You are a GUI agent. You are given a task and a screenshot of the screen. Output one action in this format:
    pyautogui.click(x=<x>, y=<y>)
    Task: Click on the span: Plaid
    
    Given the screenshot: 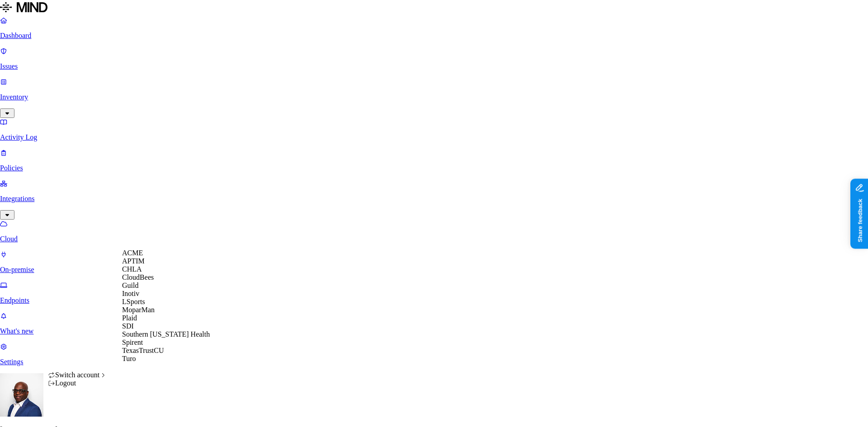 What is the action you would take?
    pyautogui.click(x=129, y=317)
    